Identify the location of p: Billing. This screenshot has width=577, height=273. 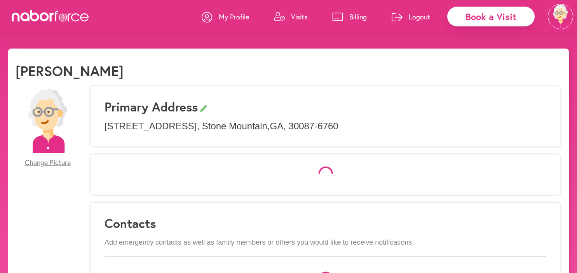
(358, 17).